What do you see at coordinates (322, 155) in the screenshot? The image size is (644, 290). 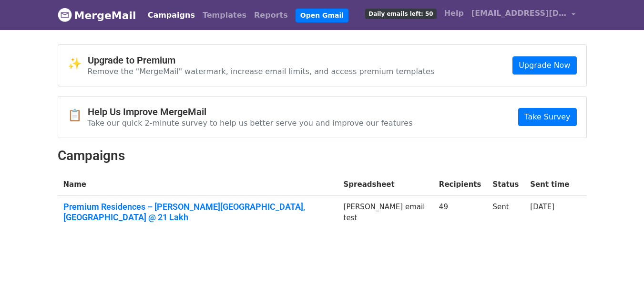 I see `h2: Campaigns` at bounding box center [322, 155].